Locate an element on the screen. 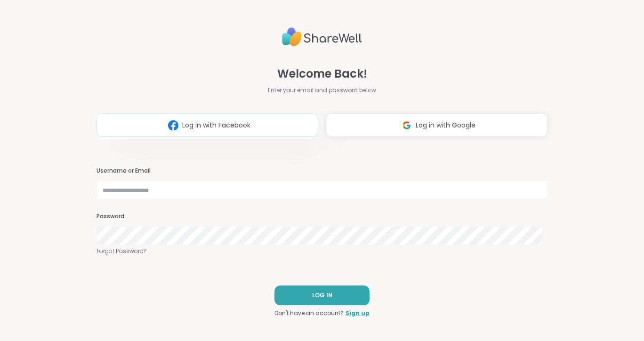  h3: Password is located at coordinates (322, 216).